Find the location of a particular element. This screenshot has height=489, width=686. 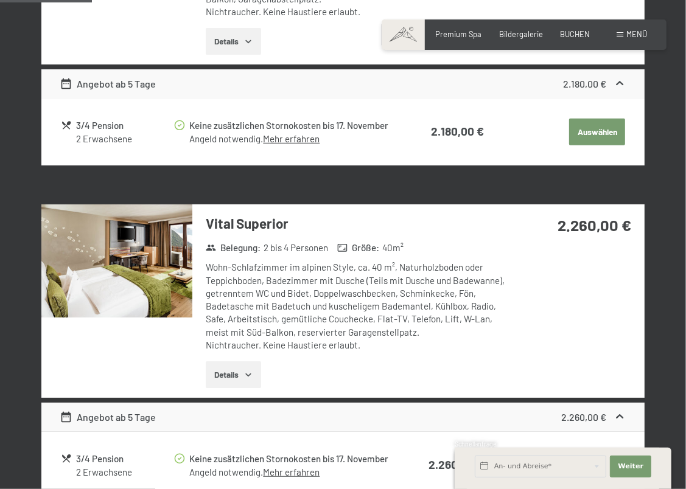

button: Auswählen is located at coordinates (597, 132).